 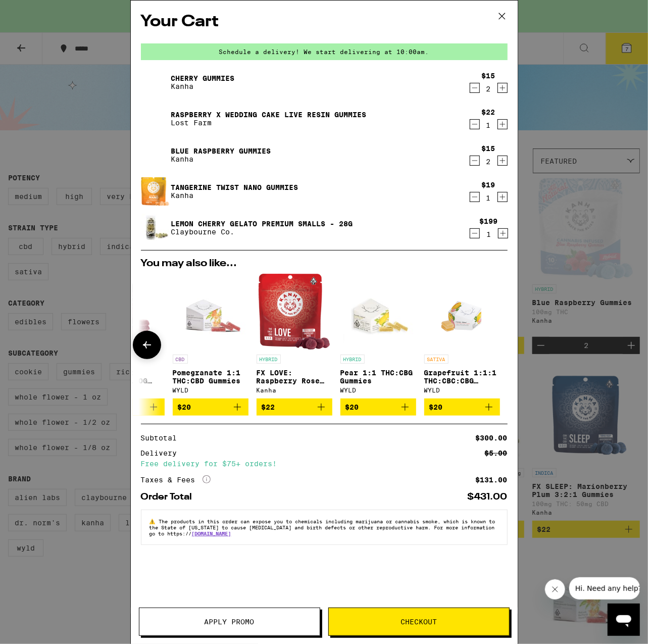 I want to click on a: Tangerine Twist Nano Gummies, so click(x=235, y=187).